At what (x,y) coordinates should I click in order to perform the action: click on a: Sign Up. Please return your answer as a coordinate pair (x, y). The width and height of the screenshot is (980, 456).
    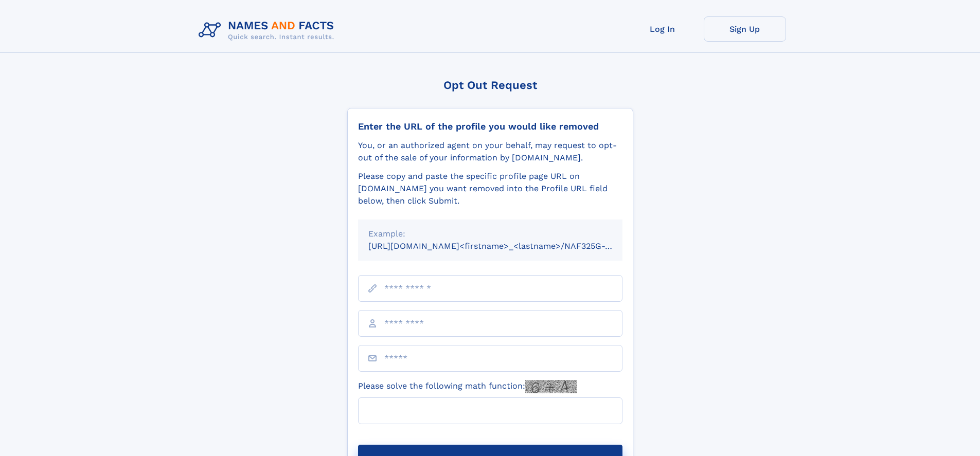
    Looking at the image, I should click on (745, 29).